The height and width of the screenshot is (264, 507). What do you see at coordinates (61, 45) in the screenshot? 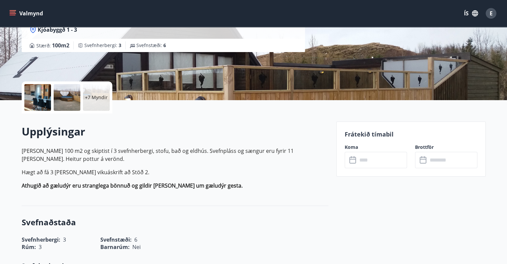
I see `span: 100 m2` at bounding box center [61, 45].